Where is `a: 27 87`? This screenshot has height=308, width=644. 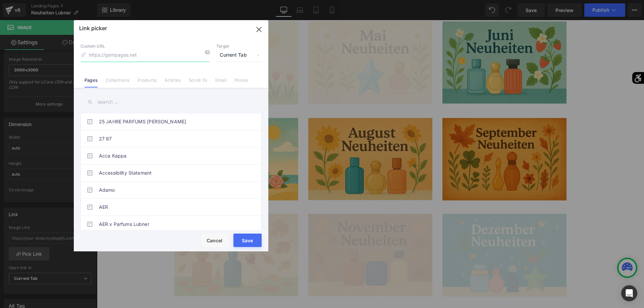 a: 27 87 is located at coordinates (173, 139).